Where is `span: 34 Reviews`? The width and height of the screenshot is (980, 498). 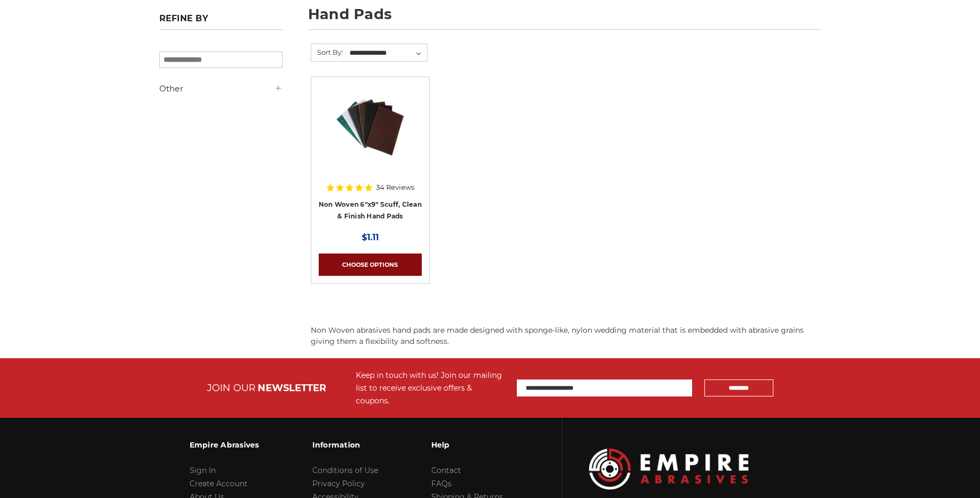
span: 34 Reviews is located at coordinates (395, 187).